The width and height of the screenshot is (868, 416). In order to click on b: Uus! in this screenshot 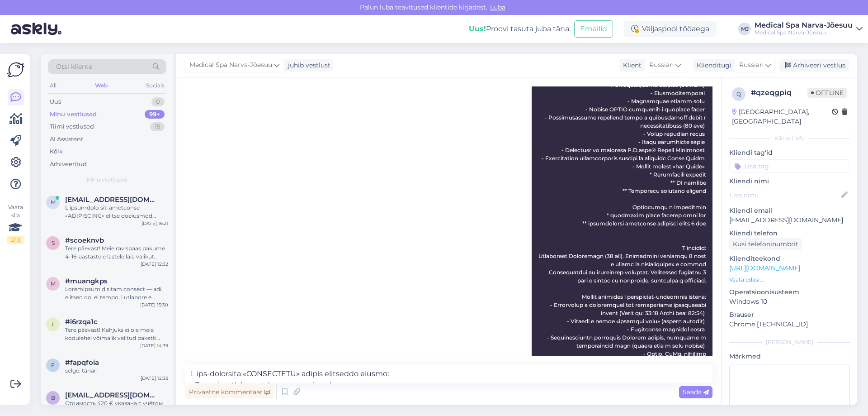, I will do `click(477, 28)`.